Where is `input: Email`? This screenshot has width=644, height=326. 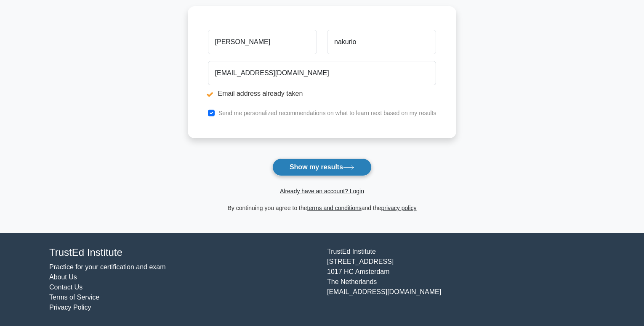 input: Email is located at coordinates (322, 73).